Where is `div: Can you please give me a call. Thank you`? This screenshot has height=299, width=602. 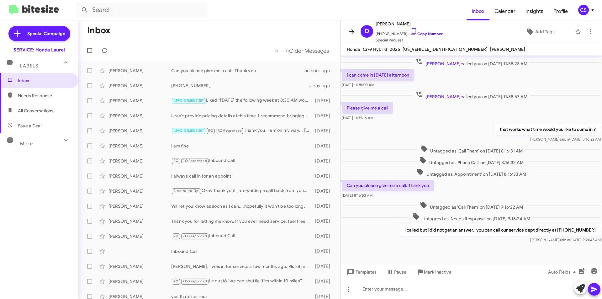 div: Can you please give me a call. Thank you is located at coordinates (238, 71).